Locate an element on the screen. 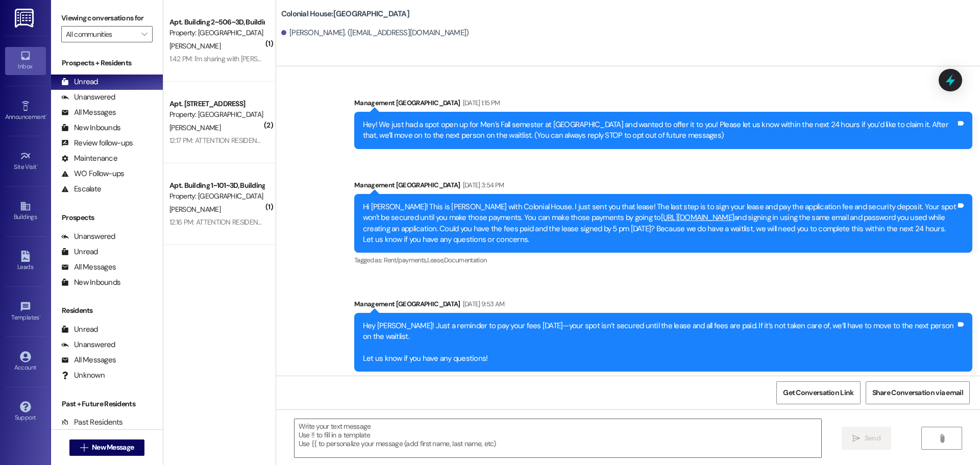  a: Inbox is located at coordinates (26, 60).